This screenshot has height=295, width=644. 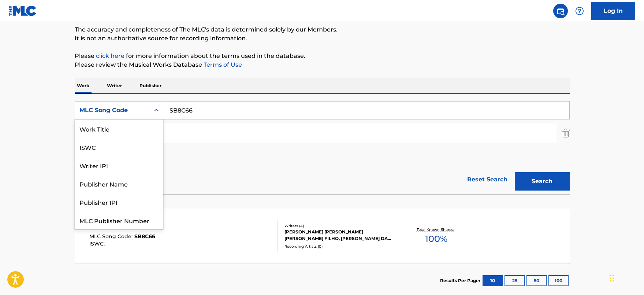 What do you see at coordinates (322, 39) in the screenshot?
I see `p: It is not an authoritative source for recording information.` at bounding box center [322, 39].